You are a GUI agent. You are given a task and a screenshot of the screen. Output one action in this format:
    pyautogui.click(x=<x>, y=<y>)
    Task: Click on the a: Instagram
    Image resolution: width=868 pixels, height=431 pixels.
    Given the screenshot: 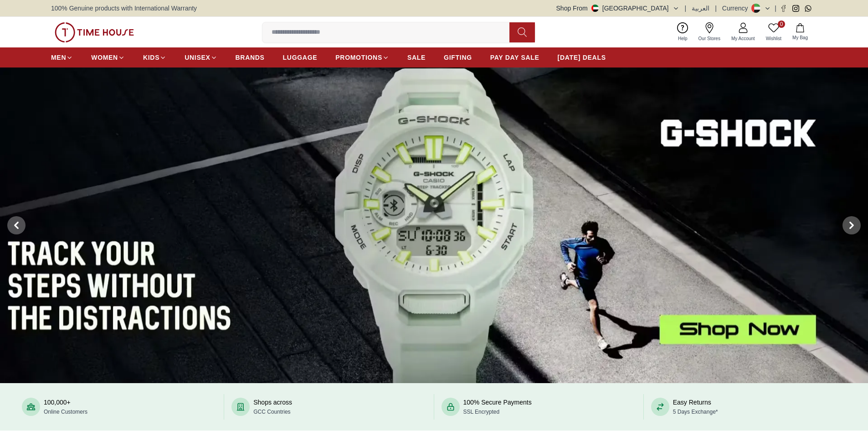 What is the action you would take?
    pyautogui.click(x=796, y=8)
    